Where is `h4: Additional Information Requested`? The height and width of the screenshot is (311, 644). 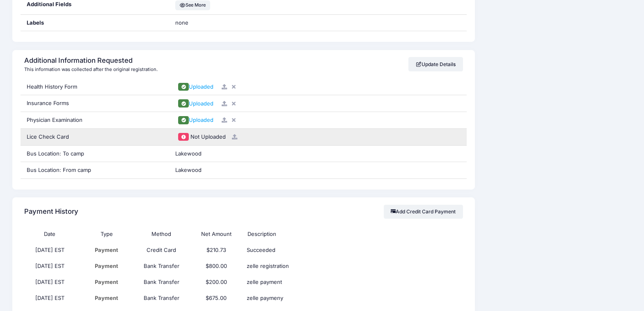
h4: Additional Information Requested is located at coordinates (89, 61).